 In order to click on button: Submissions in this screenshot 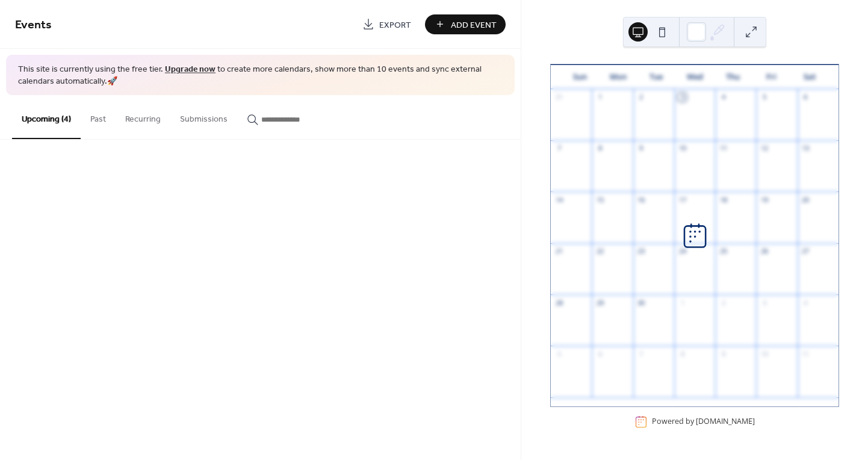, I will do `click(203, 116)`.